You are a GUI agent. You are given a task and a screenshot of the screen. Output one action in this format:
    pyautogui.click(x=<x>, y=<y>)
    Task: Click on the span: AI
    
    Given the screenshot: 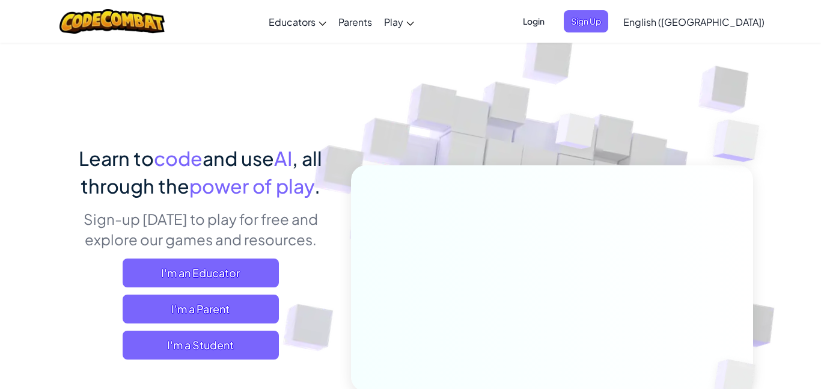 What is the action you would take?
    pyautogui.click(x=283, y=158)
    